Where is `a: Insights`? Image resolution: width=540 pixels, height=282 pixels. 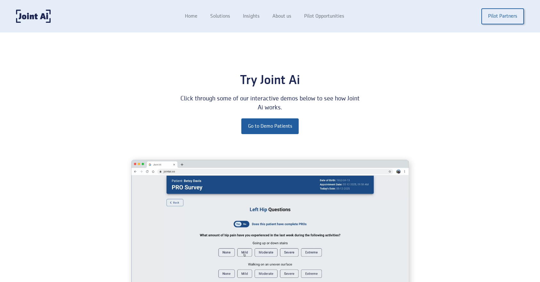
a: Insights is located at coordinates (251, 16).